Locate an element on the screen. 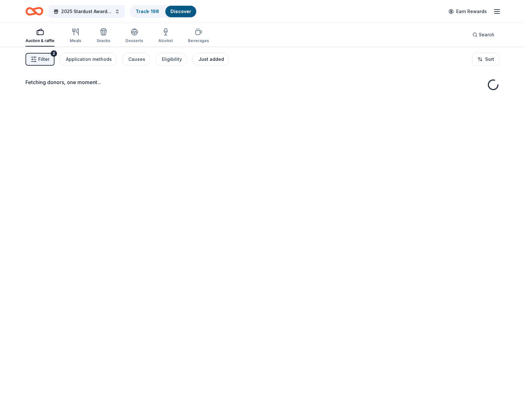 This screenshot has height=407, width=525. div: Beverages is located at coordinates (198, 41).